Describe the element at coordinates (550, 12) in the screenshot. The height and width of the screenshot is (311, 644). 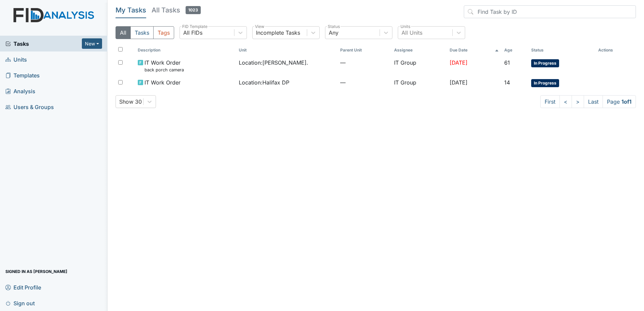
I see `input: Find Task by ID` at that location.